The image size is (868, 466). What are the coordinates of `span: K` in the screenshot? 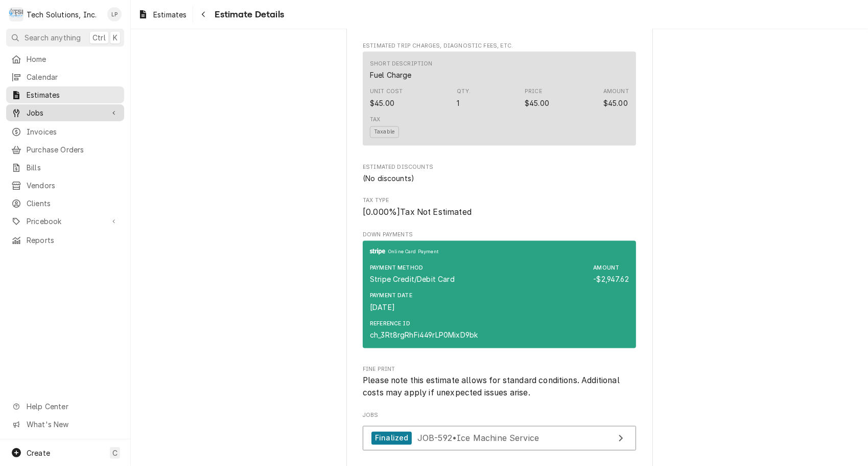 It's located at (115, 38).